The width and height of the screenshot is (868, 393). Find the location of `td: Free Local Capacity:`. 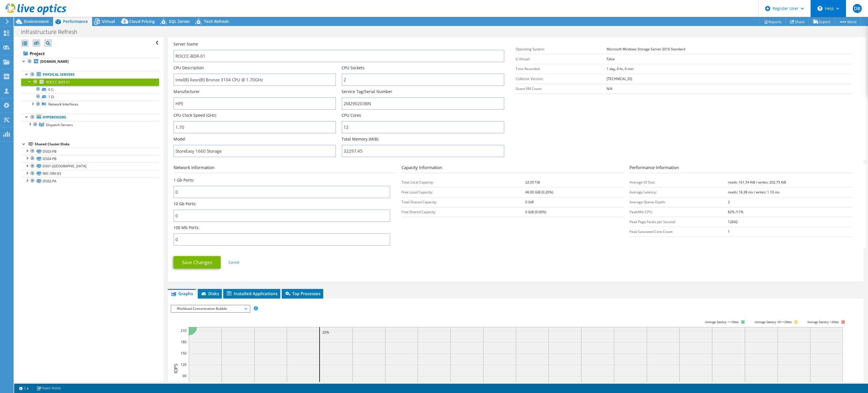

td: Free Local Capacity: is located at coordinates (463, 192).